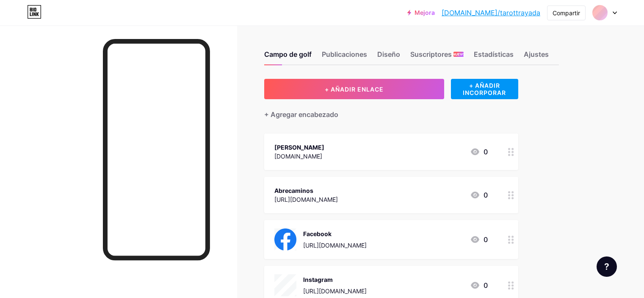  I want to click on img: Facebook, so click(286, 240).